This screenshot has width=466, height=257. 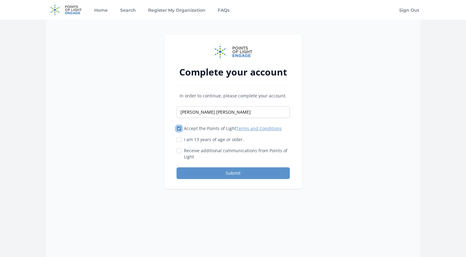 What do you see at coordinates (233, 173) in the screenshot?
I see `button: Submit` at bounding box center [233, 173].